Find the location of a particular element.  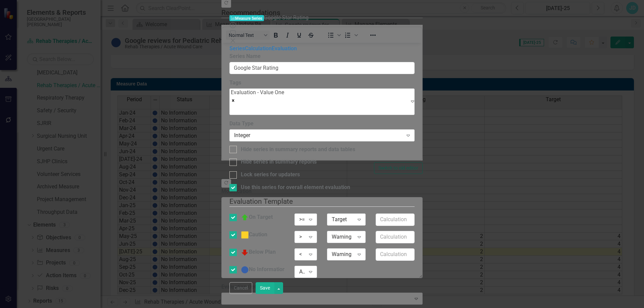

button: Save is located at coordinates (265, 288).